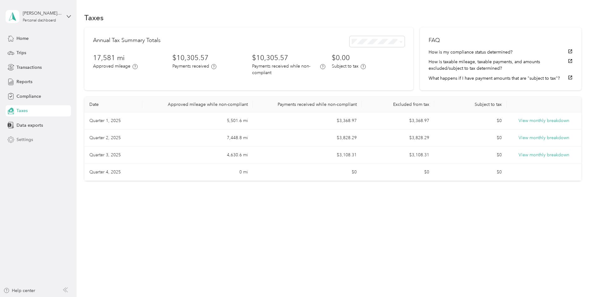  I want to click on div: Personal dashboard, so click(39, 21).